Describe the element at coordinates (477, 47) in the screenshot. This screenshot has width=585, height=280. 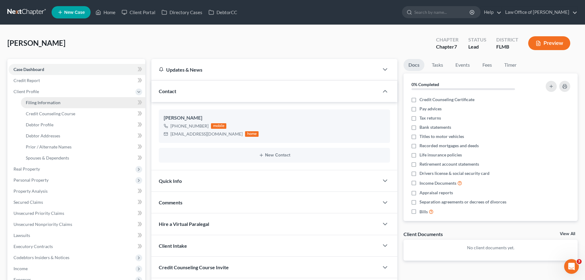
I see `div: Lead` at that location.